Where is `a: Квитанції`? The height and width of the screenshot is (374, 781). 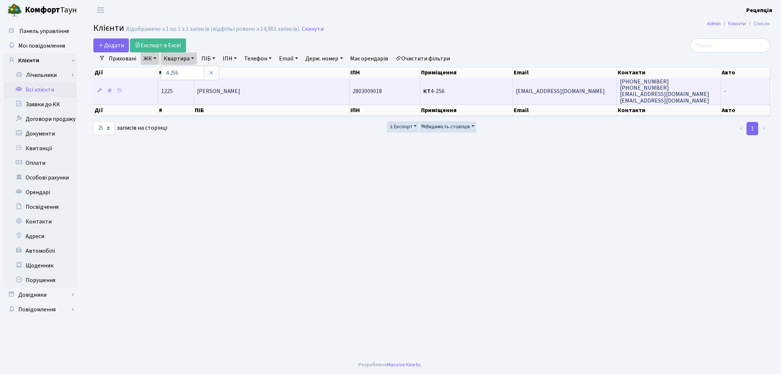 a: Квитанції is located at coordinates (40, 148).